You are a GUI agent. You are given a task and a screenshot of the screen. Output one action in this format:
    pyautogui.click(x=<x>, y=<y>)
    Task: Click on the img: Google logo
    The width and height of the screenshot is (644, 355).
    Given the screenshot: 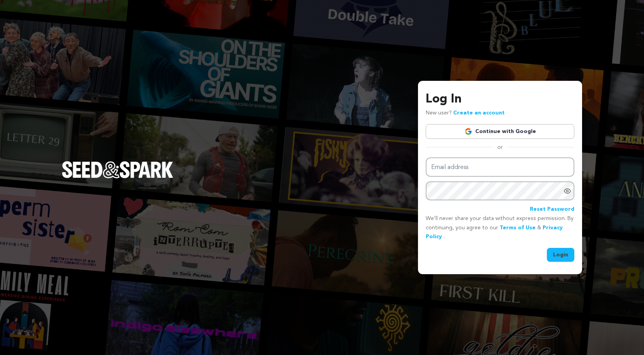 What is the action you would take?
    pyautogui.click(x=468, y=131)
    